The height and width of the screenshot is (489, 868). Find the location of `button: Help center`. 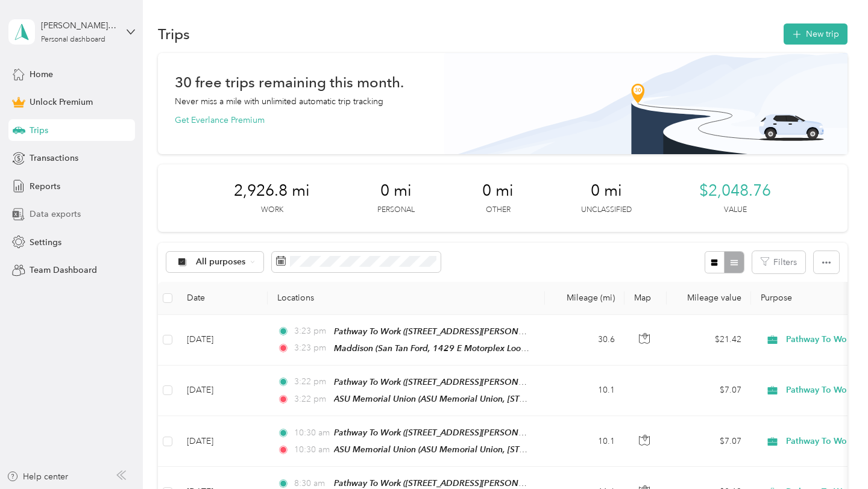

button: Help center is located at coordinates (37, 476).